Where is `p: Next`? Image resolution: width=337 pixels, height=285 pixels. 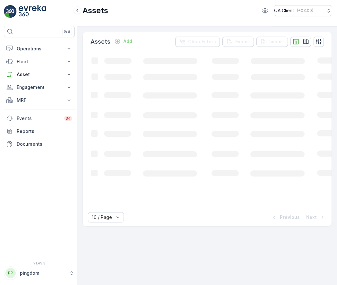 p: Next is located at coordinates (311, 217).